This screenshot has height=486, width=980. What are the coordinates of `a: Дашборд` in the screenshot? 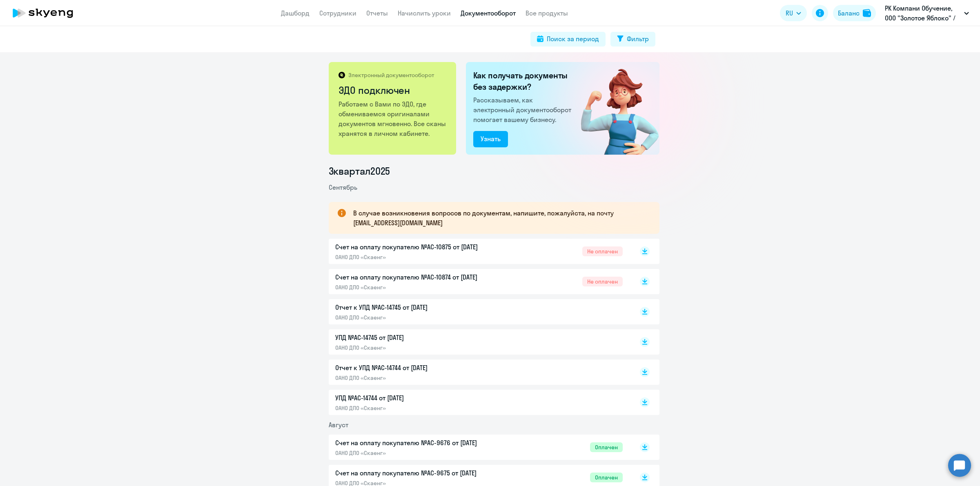 It's located at (295, 13).